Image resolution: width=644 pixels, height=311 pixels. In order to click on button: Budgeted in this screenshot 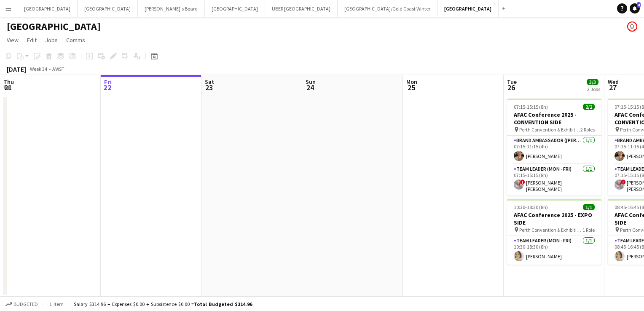, I will do `click(21, 304)`.